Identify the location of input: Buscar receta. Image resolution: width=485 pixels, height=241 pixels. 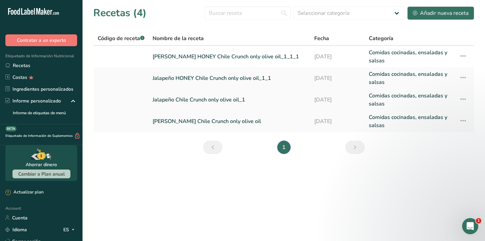
(248, 13).